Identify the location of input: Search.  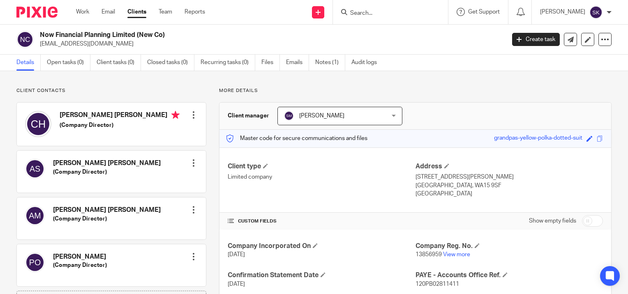
(387, 14).